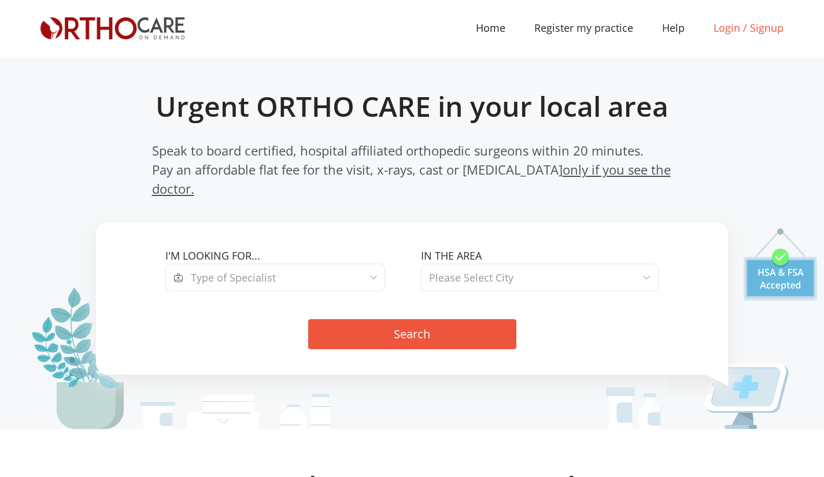 This screenshot has width=824, height=477. I want to click on span: Speak to board certified, hospital affiliated orthopedic surgeons within 20 minutes. Pay an affor..., so click(412, 169).